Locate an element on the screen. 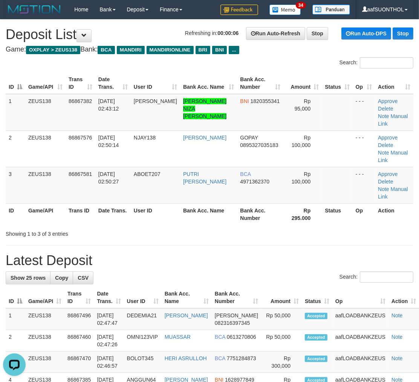 The width and height of the screenshot is (419, 382). th: Op: activate to sort column ascending is located at coordinates (360, 298).